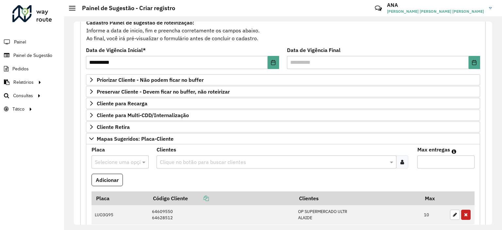 The height and width of the screenshot is (230, 502). I want to click on span: Mapas Sugeridos: Placa-Cliente, so click(135, 138).